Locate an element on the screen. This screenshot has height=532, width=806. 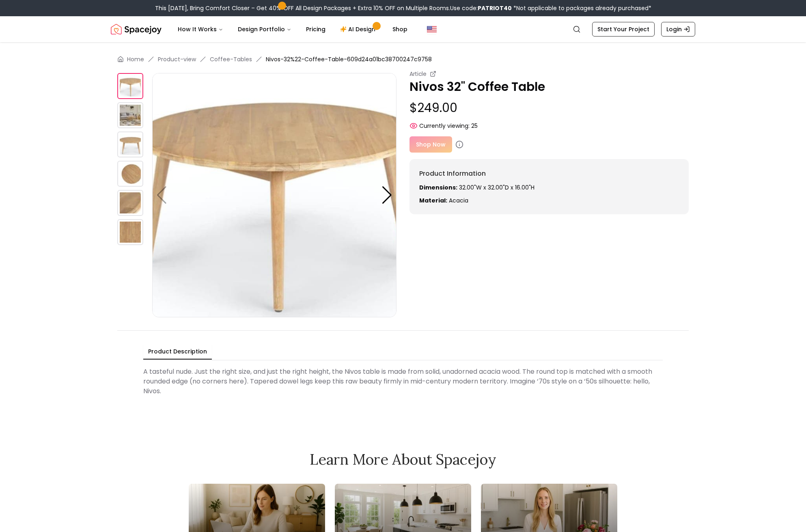
a: AI Design is located at coordinates (359, 29).